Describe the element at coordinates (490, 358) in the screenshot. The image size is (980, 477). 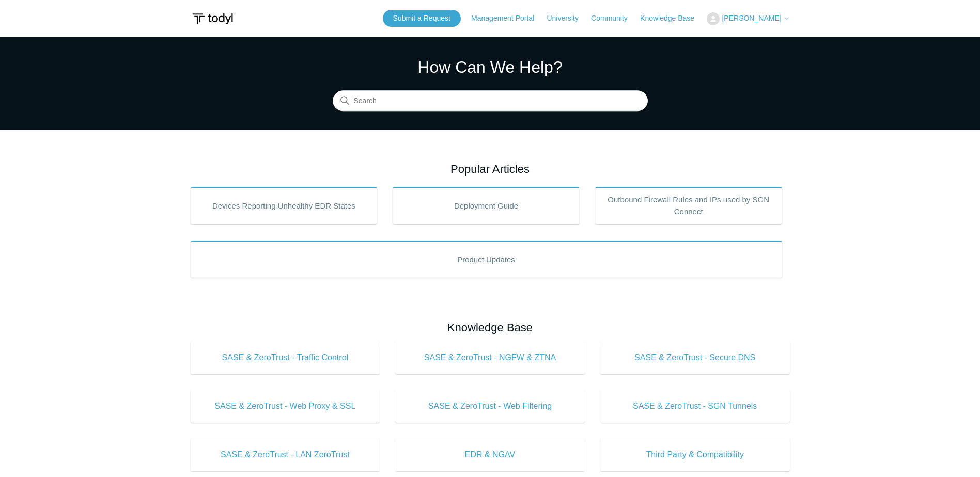
I see `a: SASE & ZeroTrust - NGFW & ZTNA` at that location.